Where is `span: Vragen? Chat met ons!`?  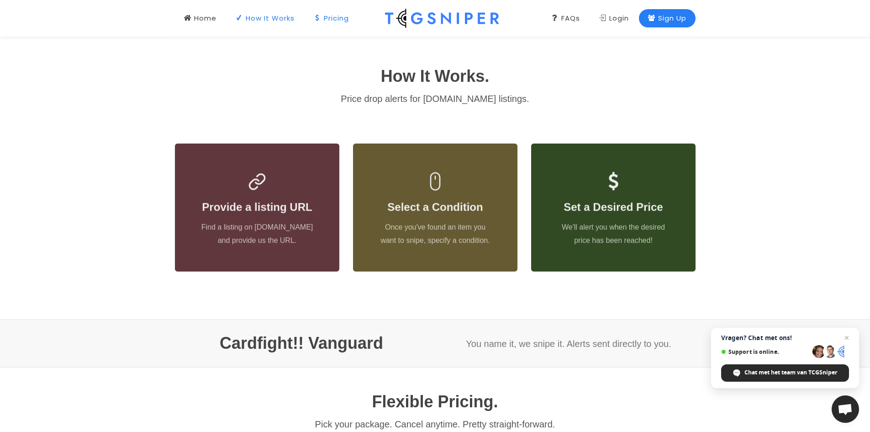
span: Vragen? Chat met ons! is located at coordinates (785, 338).